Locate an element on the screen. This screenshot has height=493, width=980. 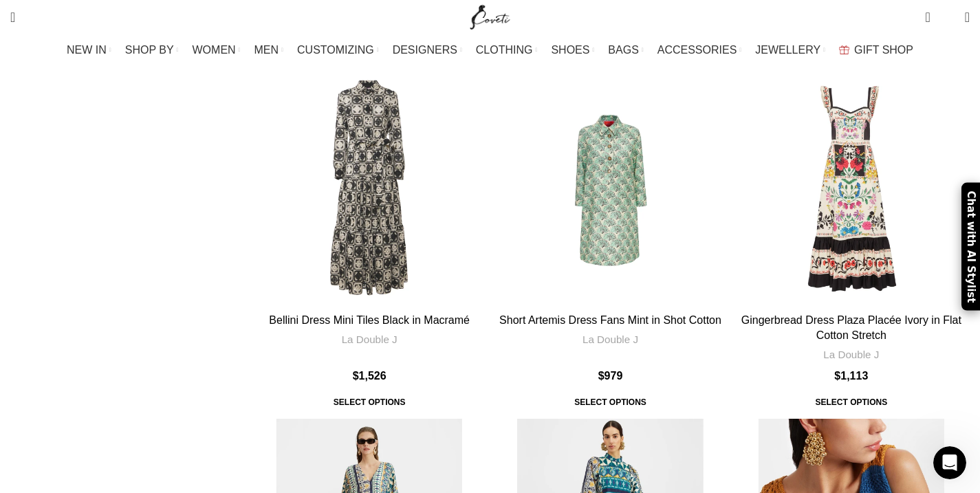
a: DESIGNERS is located at coordinates (427, 50).